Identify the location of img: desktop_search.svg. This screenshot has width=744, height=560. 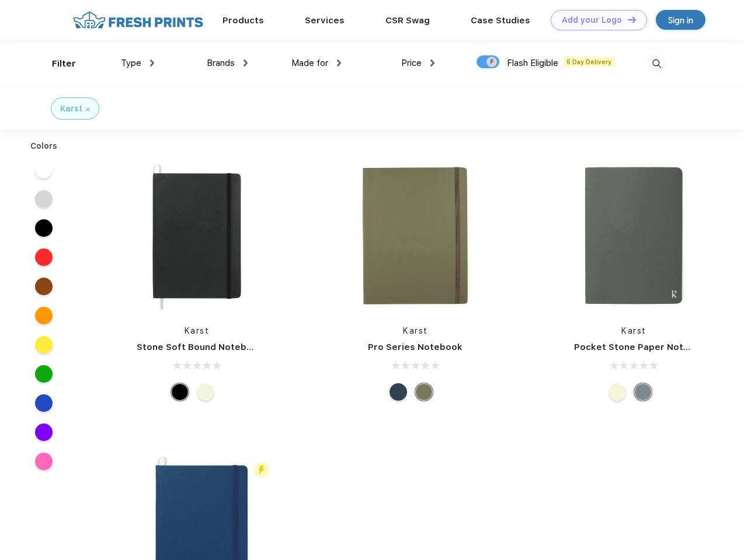
(657, 64).